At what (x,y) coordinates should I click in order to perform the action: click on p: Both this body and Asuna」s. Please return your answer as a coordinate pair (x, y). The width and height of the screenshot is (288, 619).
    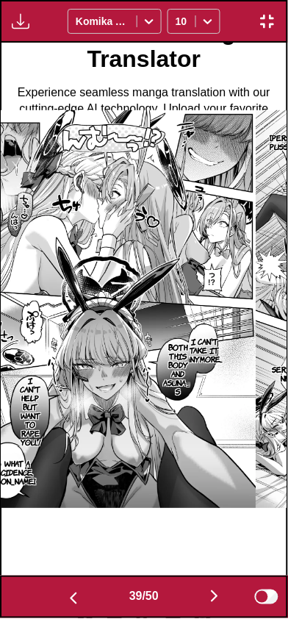
    Looking at the image, I should click on (179, 369).